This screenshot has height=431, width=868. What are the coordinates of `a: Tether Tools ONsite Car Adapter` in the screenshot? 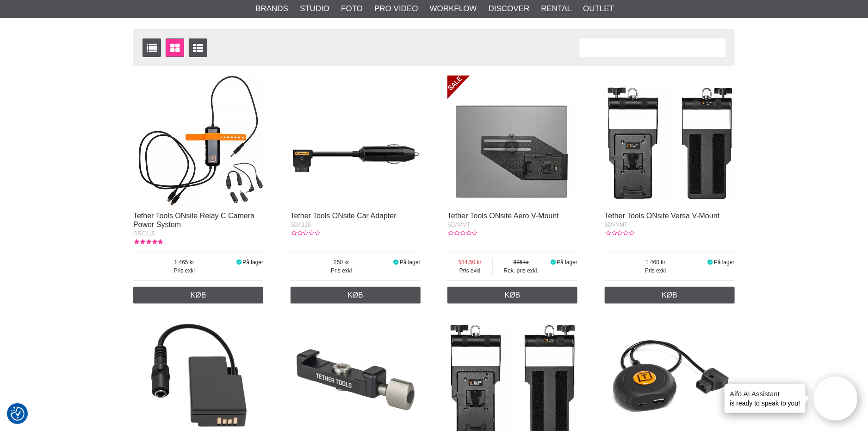 It's located at (343, 215).